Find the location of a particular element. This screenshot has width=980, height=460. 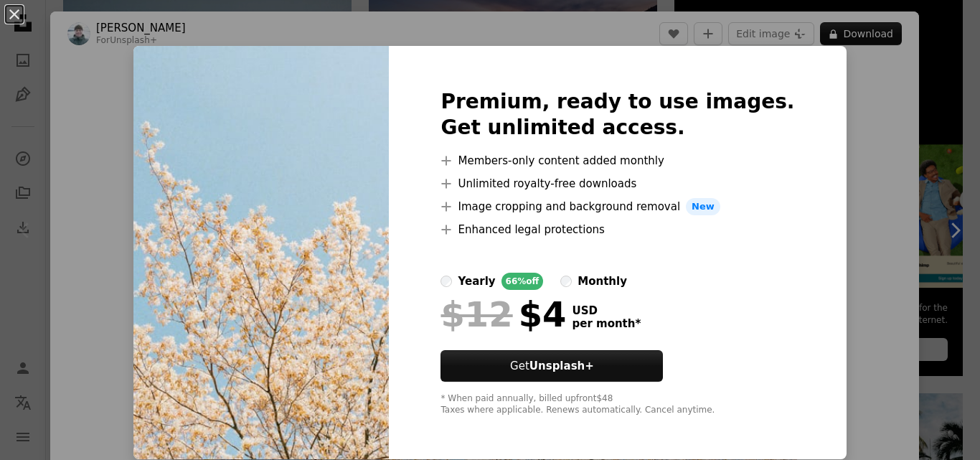

div: * When paid annually, billed upfront $48 Taxes where applicable. Renews automatically. Cancel any... is located at coordinates (616, 405).